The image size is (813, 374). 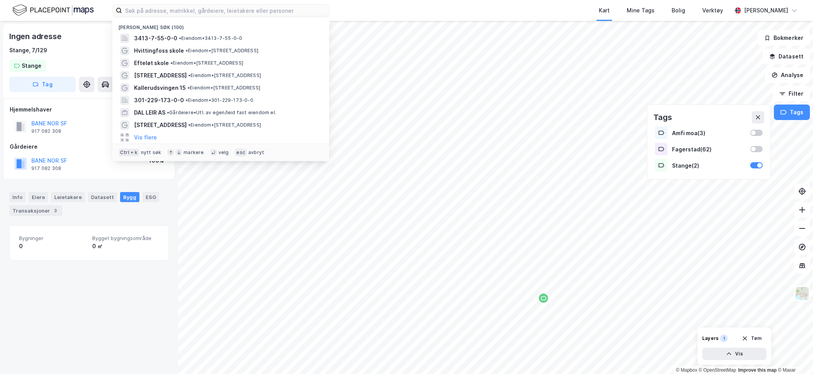 I want to click on span: Gårdeiere • Utl. av egen/leid fast eiendom el., so click(x=222, y=113).